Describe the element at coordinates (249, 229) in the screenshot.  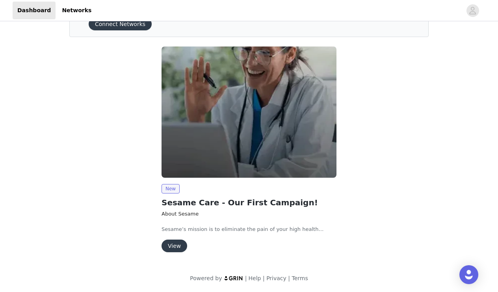
I see `p: Sesame’s mission is to eliminate the pain of your high health insurance deductible (or not having...` at that location.